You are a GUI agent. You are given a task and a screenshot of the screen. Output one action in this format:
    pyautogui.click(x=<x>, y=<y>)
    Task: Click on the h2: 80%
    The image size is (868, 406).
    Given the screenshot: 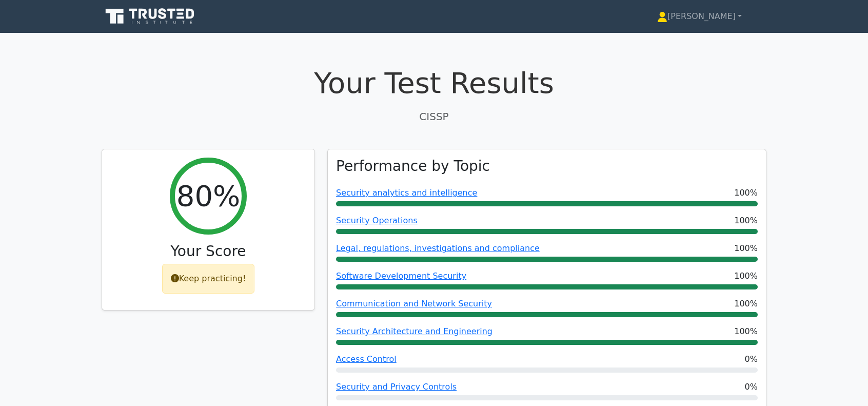 What is the action you would take?
    pyautogui.click(x=208, y=196)
    